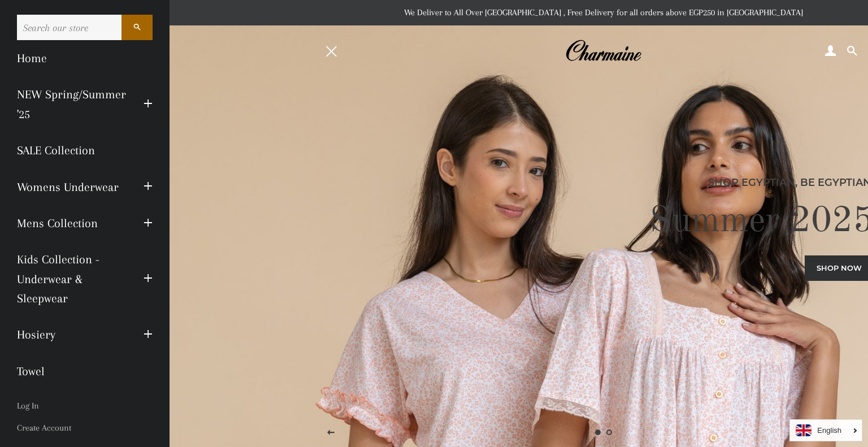 The image size is (868, 447). What do you see at coordinates (825, 430) in the screenshot?
I see `a: English` at bounding box center [825, 430].